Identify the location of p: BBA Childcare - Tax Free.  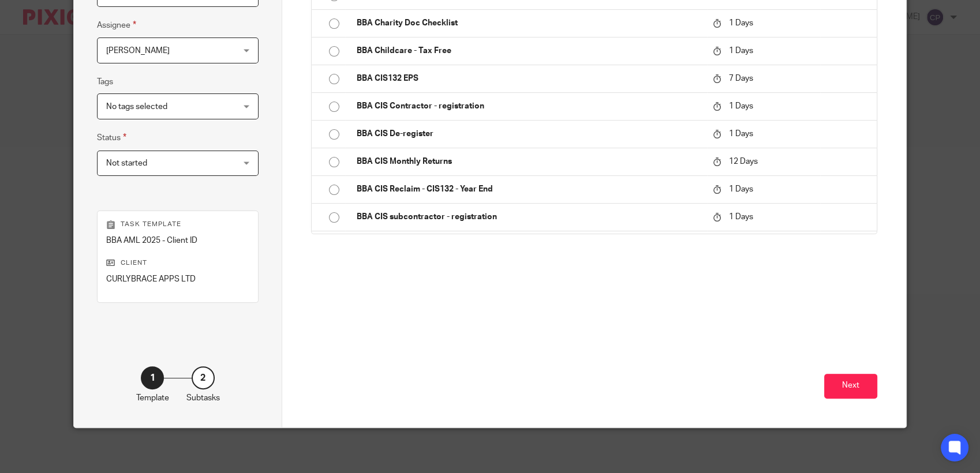
(529, 51).